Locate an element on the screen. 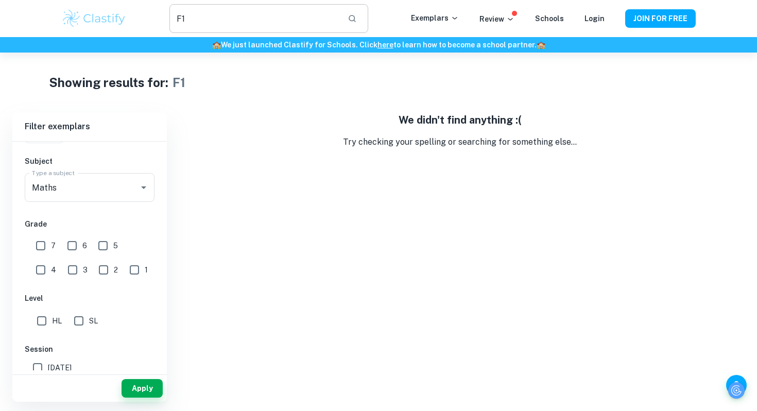  button: Help and Feedback is located at coordinates (737, 385).